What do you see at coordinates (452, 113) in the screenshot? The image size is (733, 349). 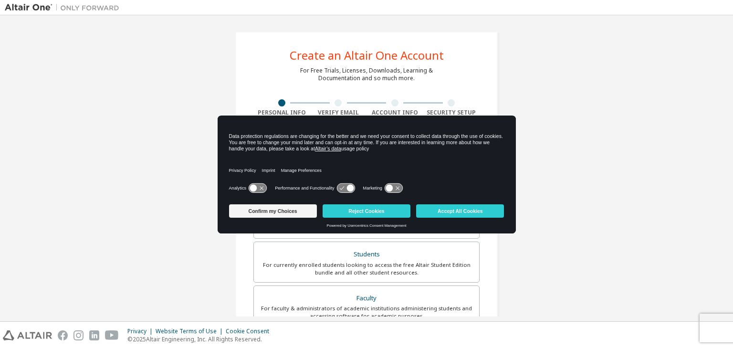 I see `div: Security Setup` at bounding box center [452, 113].